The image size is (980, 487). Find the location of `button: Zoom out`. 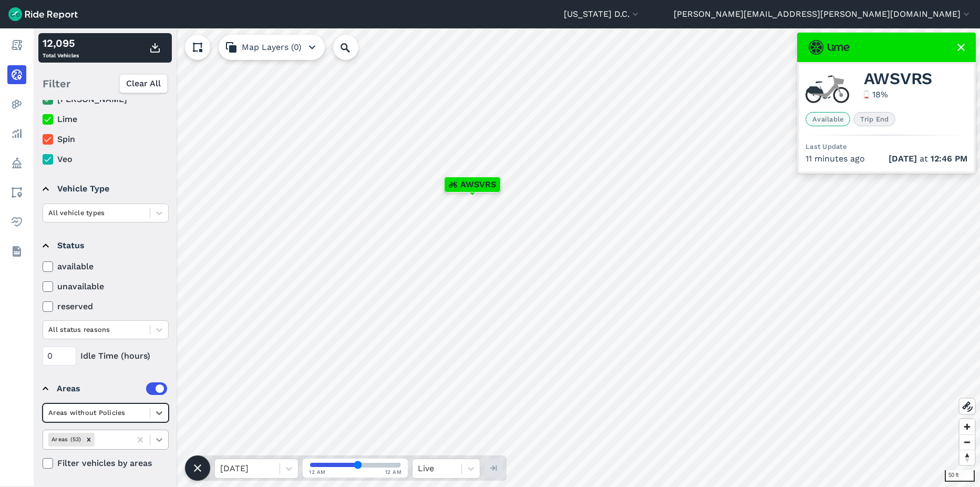

button: Zoom out is located at coordinates (967, 442).